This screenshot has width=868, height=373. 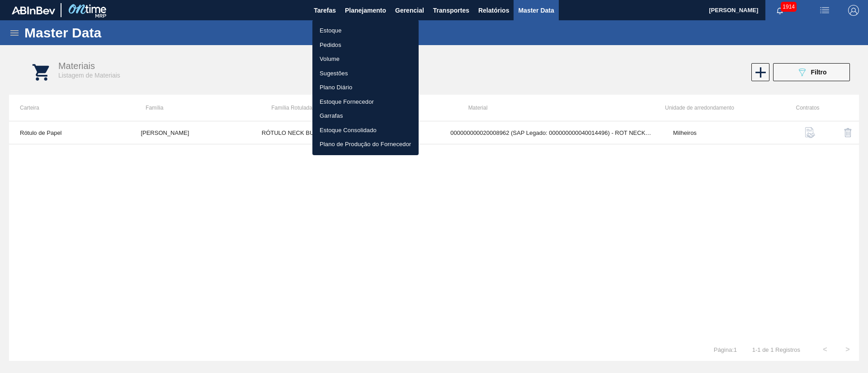 I want to click on li: Plano de Produção do Fornecedor, so click(x=366, y=145).